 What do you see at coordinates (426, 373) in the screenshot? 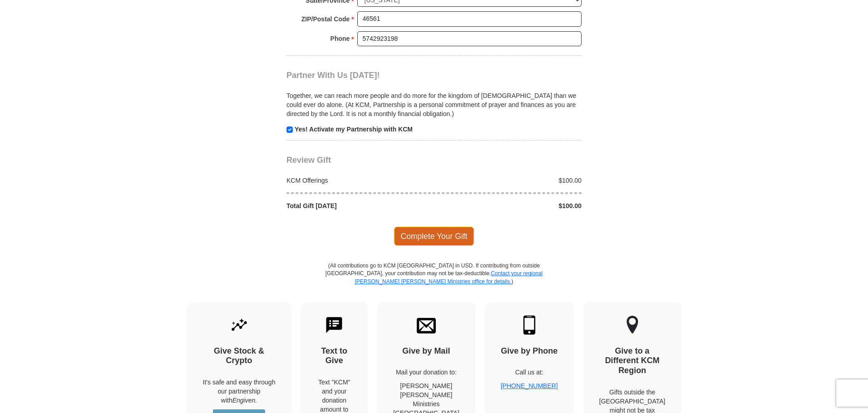
I see `p: Mail your donation to:` at bounding box center [426, 373].